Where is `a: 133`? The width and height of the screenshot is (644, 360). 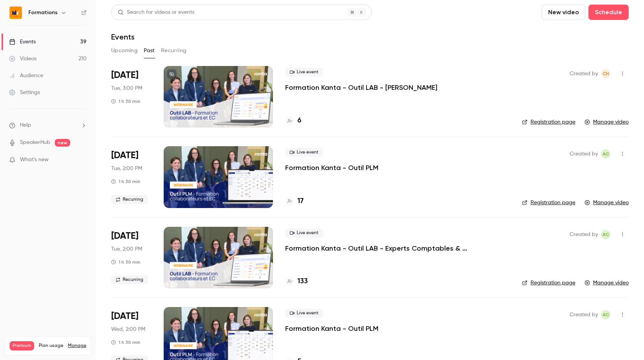
a: 133 is located at coordinates (296, 281).